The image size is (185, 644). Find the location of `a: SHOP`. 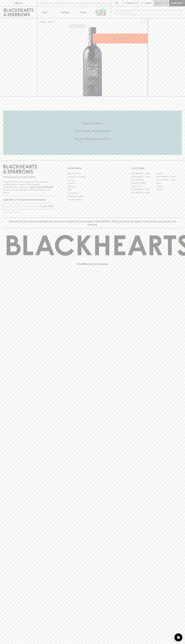

a: SHOP is located at coordinates (50, 22).